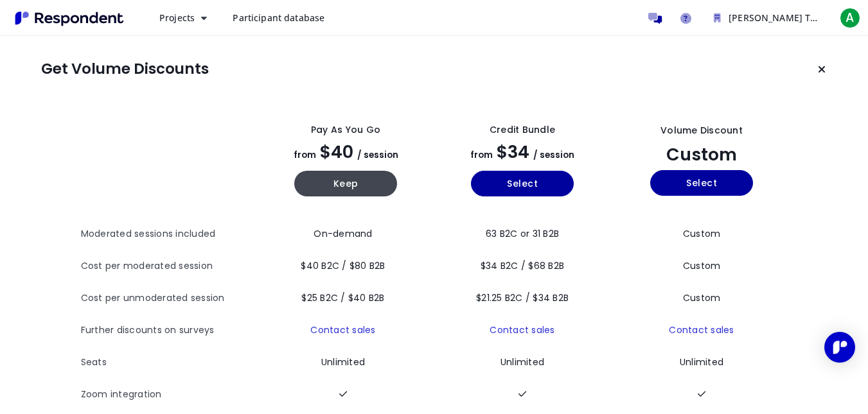 The height and width of the screenshot is (414, 868). What do you see at coordinates (840, 348) in the screenshot?
I see `div: Open Intercom Messenger` at bounding box center [840, 348].